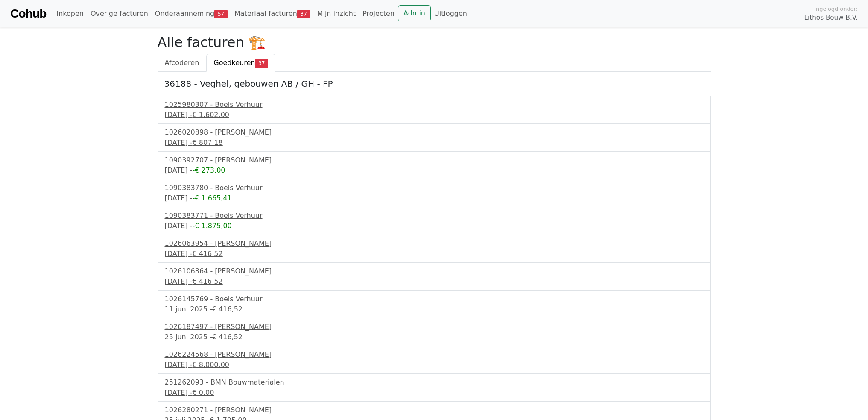  What do you see at coordinates (451, 14) in the screenshot?
I see `a: Uitloggen` at bounding box center [451, 14].